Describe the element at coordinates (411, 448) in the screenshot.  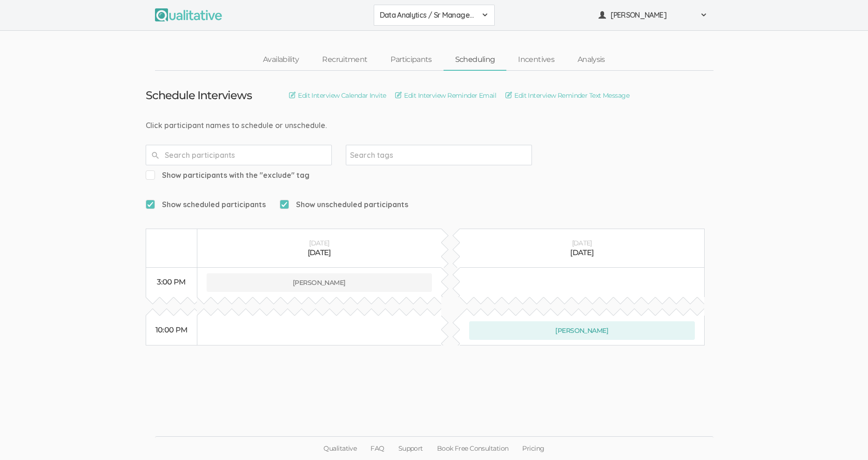
I see `a: Support` at that location.